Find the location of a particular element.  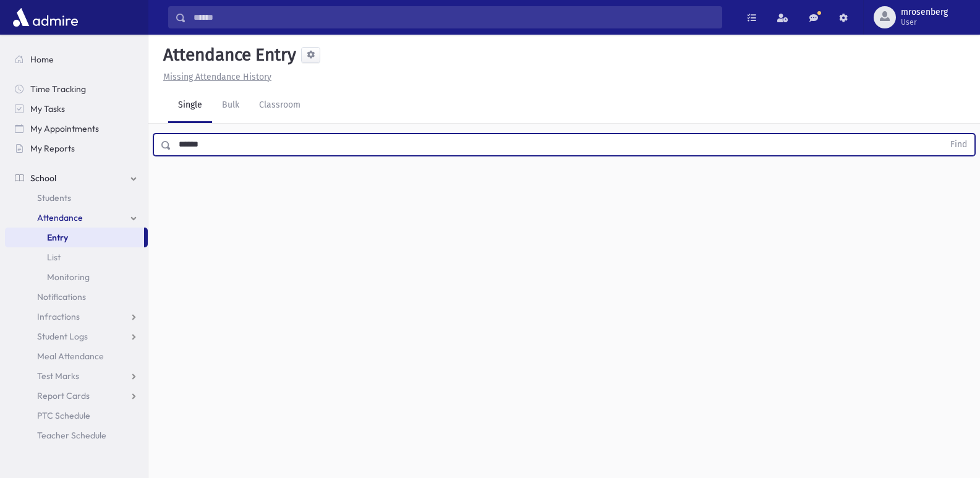

span: My Appointments is located at coordinates (65, 128).